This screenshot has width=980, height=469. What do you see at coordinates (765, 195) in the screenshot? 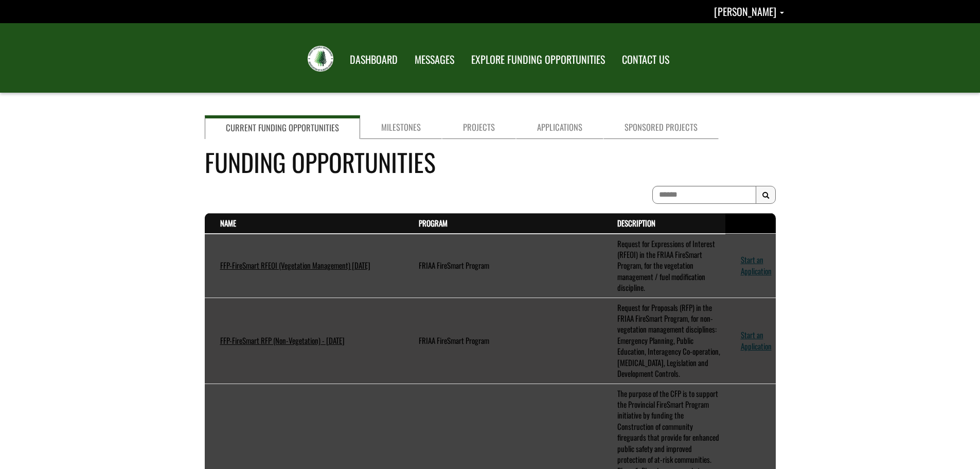
I see `button: Search Results` at bounding box center [765, 195].